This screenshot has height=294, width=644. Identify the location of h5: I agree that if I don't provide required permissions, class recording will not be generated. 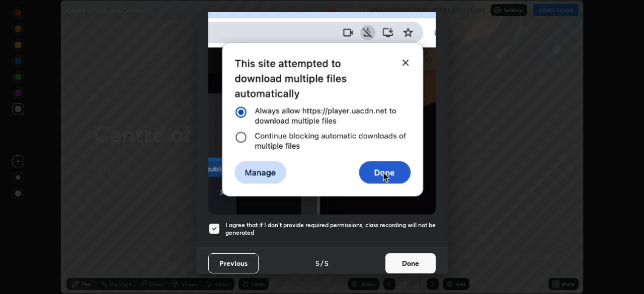
(330, 229).